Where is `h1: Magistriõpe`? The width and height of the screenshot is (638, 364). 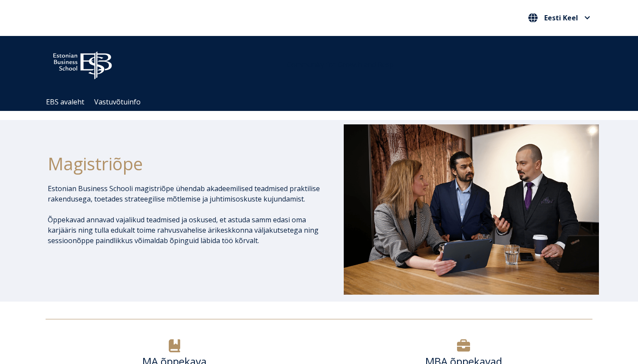
h1: Magistriõpe is located at coordinates (184, 164).